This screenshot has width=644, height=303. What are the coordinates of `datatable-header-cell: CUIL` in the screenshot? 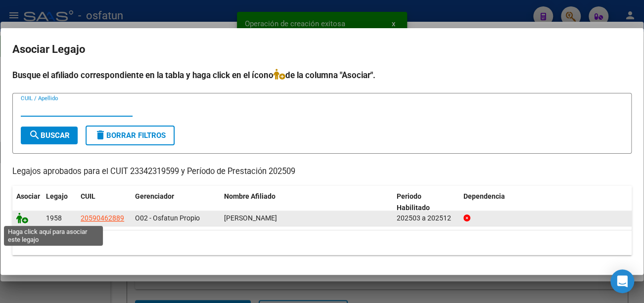 It's located at (104, 202).